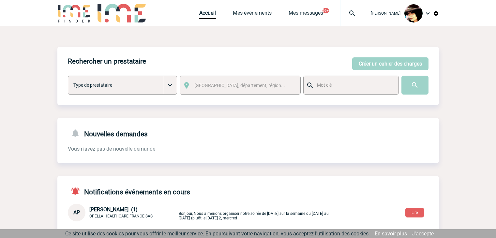  I want to click on h4: Nouvelles demandes, so click(108, 133).